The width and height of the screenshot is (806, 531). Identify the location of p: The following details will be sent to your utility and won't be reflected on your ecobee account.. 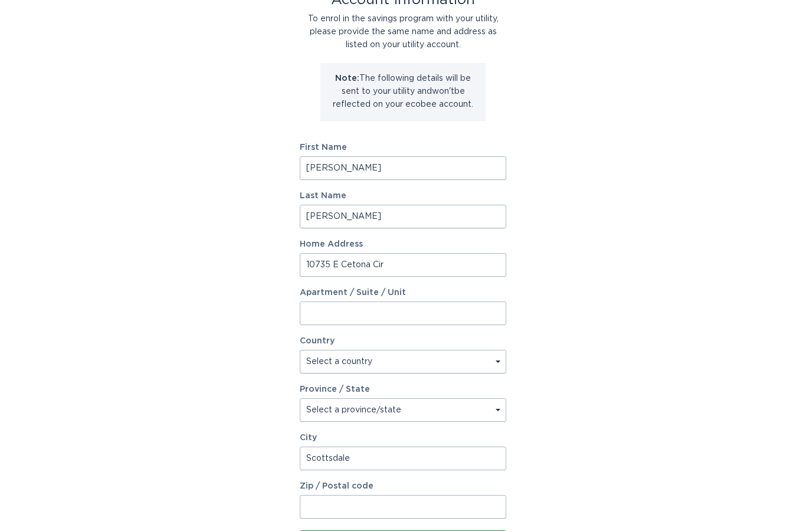
(403, 91).